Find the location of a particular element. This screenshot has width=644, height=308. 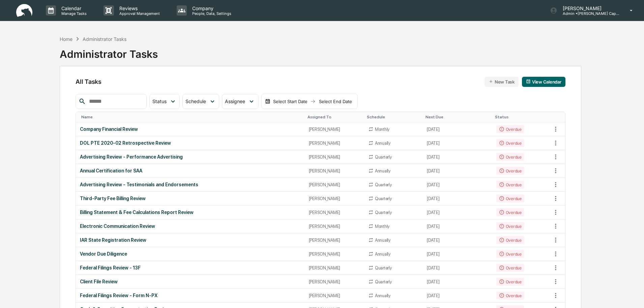

div: Billing Statement & Fee Calculations Report Review is located at coordinates (190, 212).